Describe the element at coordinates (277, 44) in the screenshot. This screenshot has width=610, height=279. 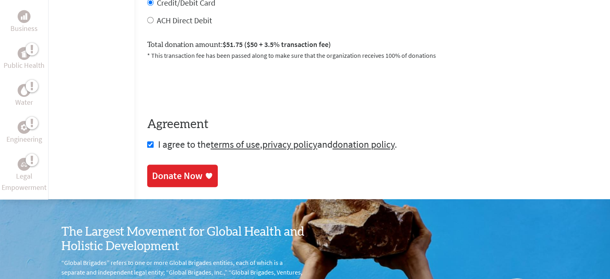
I see `span: $51.75 ($50 + 3.5% transaction fee)` at that location.